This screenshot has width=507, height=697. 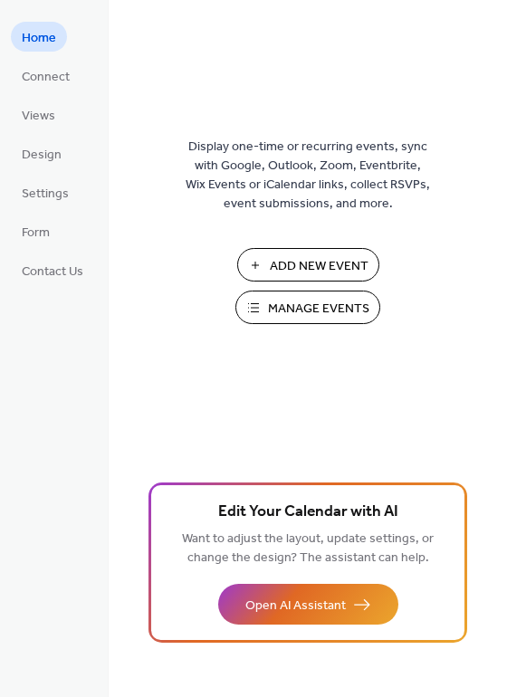 What do you see at coordinates (45, 75) in the screenshot?
I see `a: Connect` at bounding box center [45, 75].